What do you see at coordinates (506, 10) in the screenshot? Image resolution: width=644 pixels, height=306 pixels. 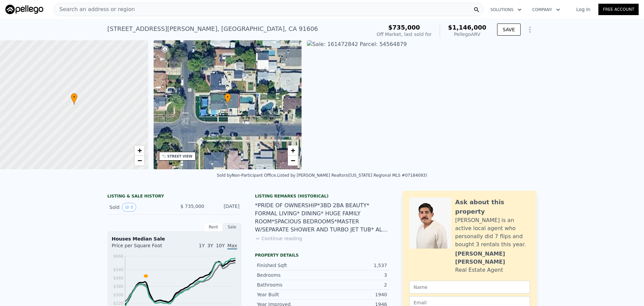 I see `button: Solutions` at bounding box center [506, 10].